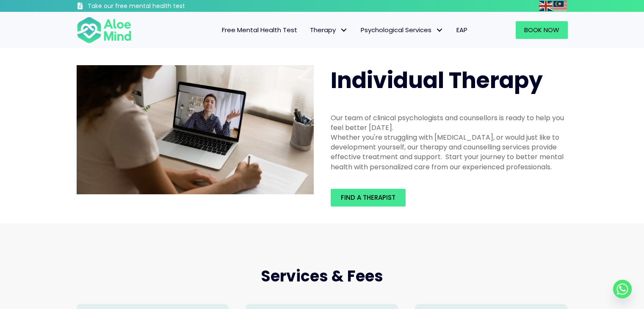 The width and height of the screenshot is (644, 309). Describe the element at coordinates (308, 30) in the screenshot. I see `nav: Menu` at that location.